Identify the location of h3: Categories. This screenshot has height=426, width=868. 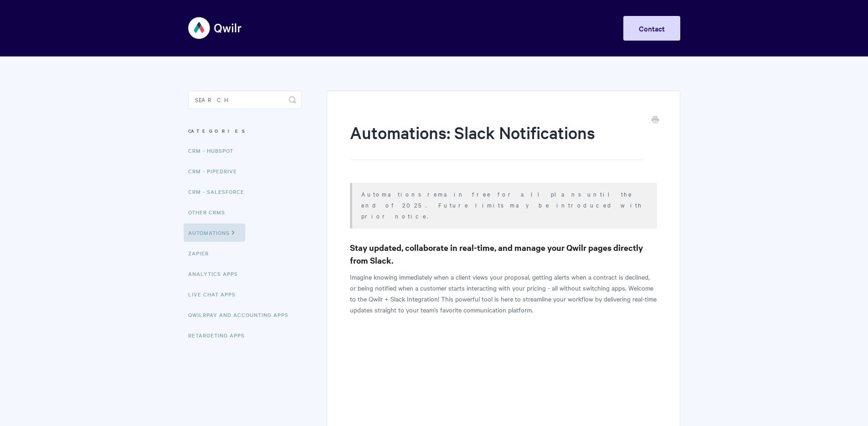
(245, 131).